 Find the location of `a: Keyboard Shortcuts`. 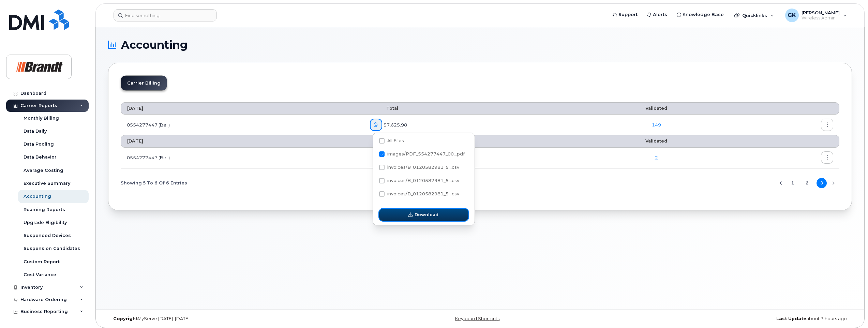

a: Keyboard Shortcuts is located at coordinates (477, 318).